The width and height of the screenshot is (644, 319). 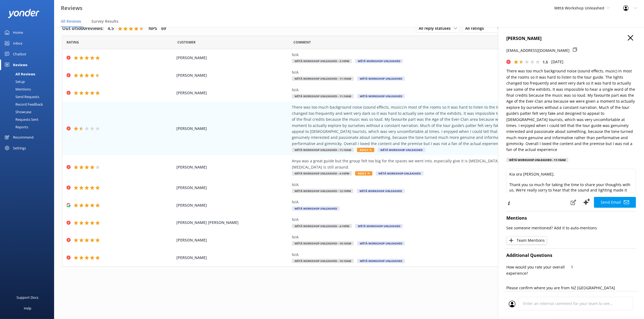 I want to click on p: There was too much background noise (sound effects, music) in most of the rooms so it was hard to..., so click(x=571, y=110).